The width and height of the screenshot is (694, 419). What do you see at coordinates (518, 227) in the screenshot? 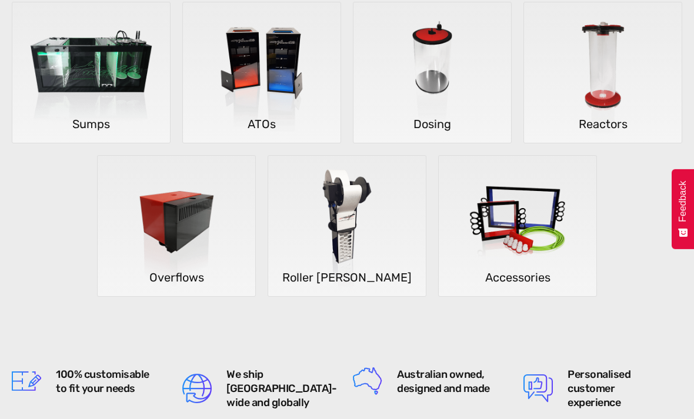
I see `img: Accessories` at bounding box center [518, 227].